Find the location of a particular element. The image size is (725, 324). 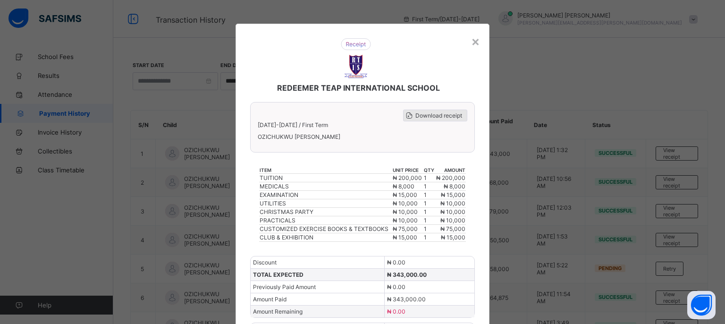

div: CLUB & EXHIBITION is located at coordinates (326, 237).